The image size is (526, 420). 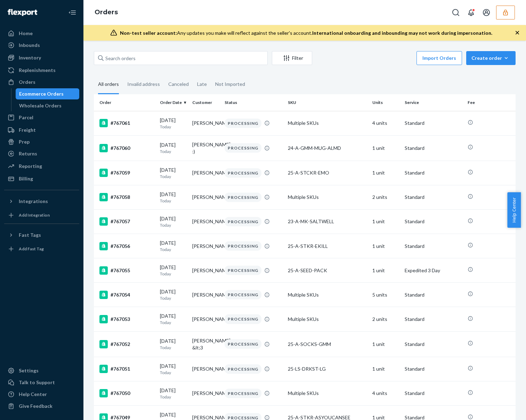 What do you see at coordinates (42, 179) in the screenshot?
I see `a: Billing` at bounding box center [42, 179].